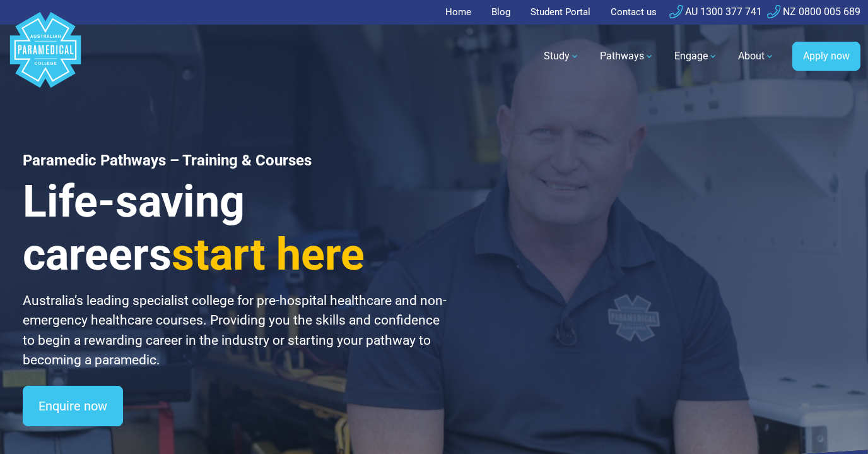 The image size is (868, 454). Describe the element at coordinates (73, 406) in the screenshot. I see `a: Enquire now` at that location.